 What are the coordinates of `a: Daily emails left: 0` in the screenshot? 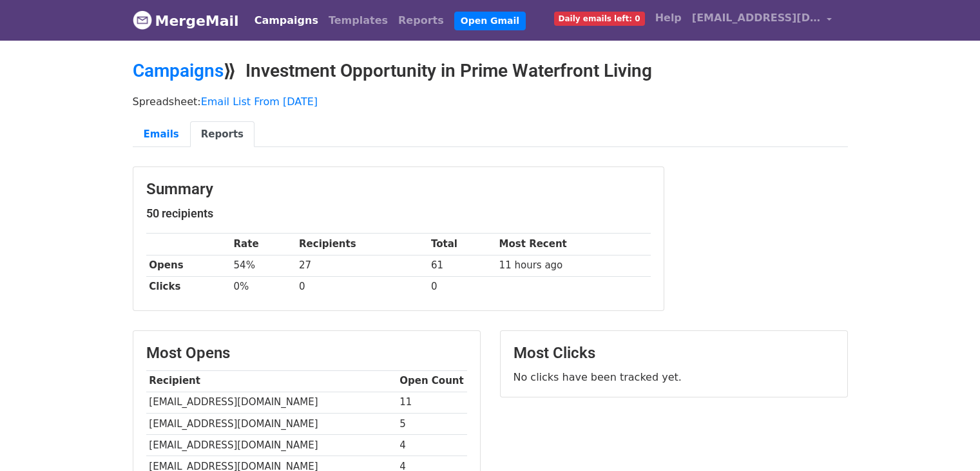 It's located at (600, 18).